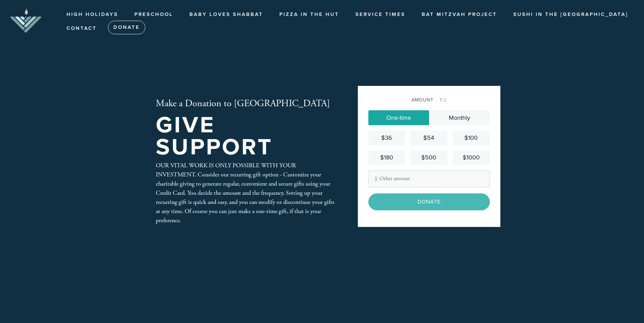 This screenshot has width=644, height=323. Describe the element at coordinates (429, 100) in the screenshot. I see `div: Amount` at that location.